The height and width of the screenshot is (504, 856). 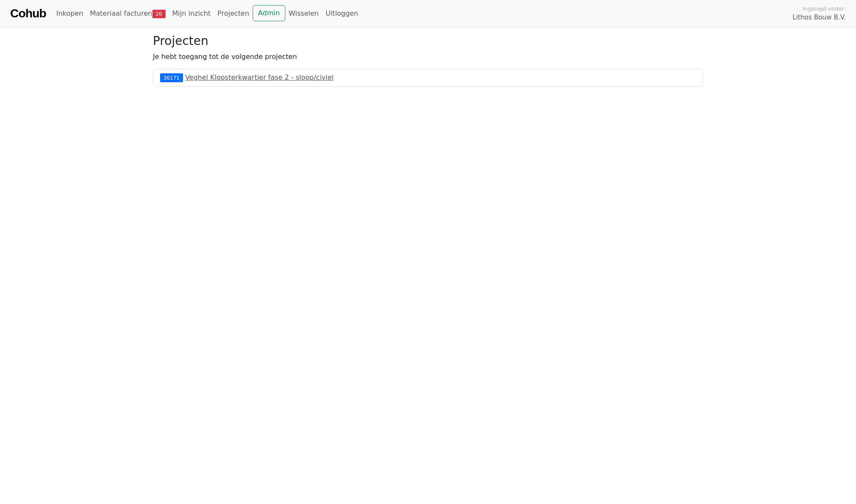 What do you see at coordinates (303, 14) in the screenshot?
I see `a: Wisselen` at bounding box center [303, 14].